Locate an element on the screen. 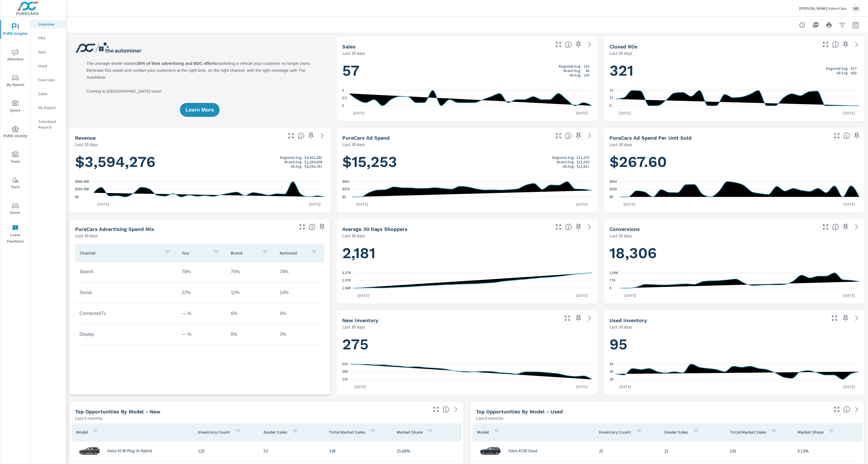 Image resolution: width=868 pixels, height=464 pixels. p: $13,370 is located at coordinates (583, 158).